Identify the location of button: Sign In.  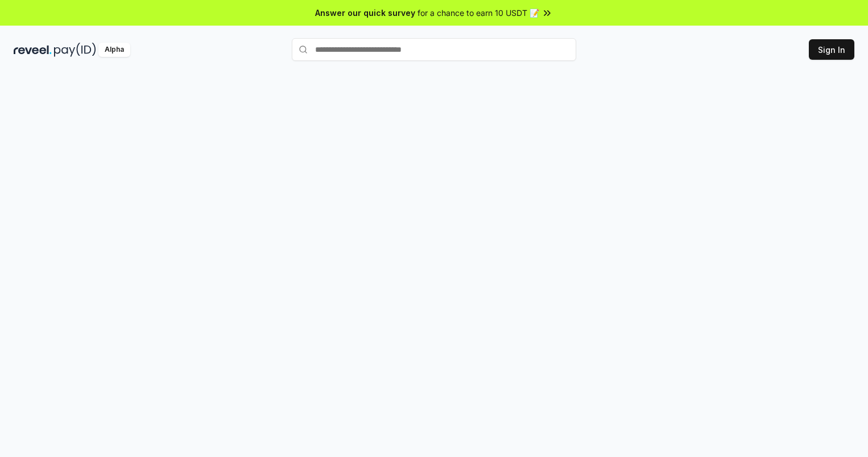
(832, 50).